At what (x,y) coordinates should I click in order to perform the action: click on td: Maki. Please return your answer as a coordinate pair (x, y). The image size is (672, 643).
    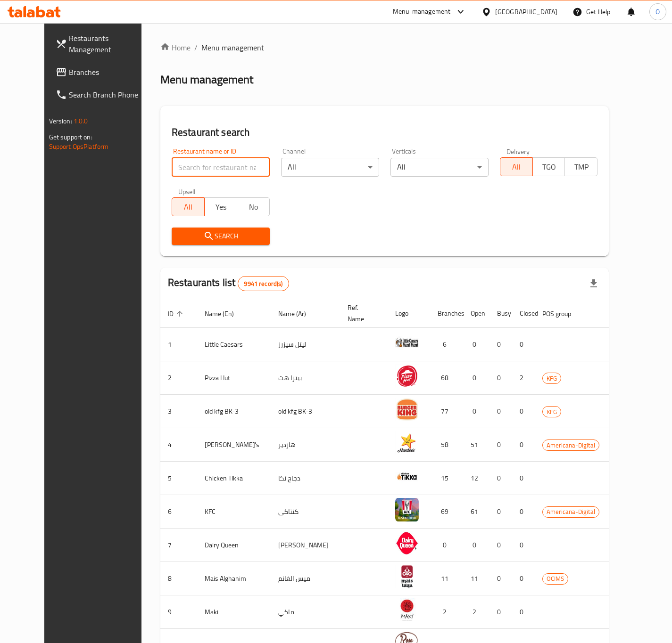
    Looking at the image, I should click on (234, 612).